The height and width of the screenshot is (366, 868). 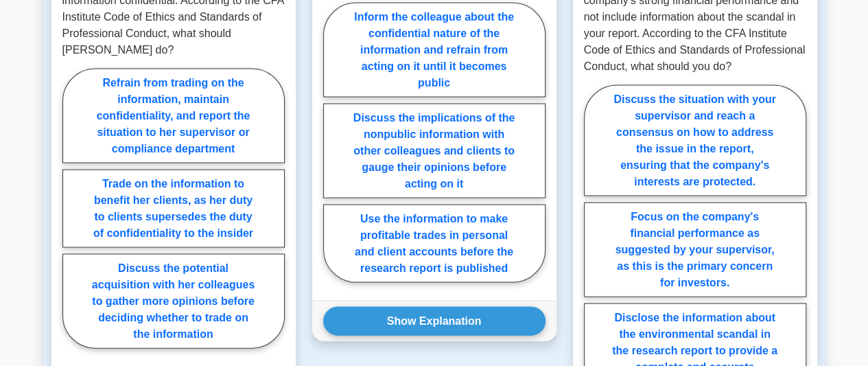 What do you see at coordinates (174, 116) in the screenshot?
I see `label: Refrain from trading on the information, maintain confidentiality, and report the situation to he...` at bounding box center [174, 116].